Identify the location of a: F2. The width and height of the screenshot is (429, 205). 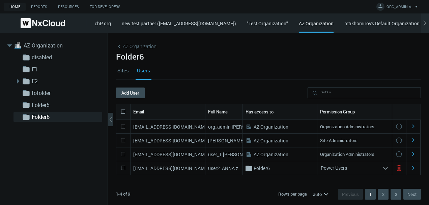
(65, 81).